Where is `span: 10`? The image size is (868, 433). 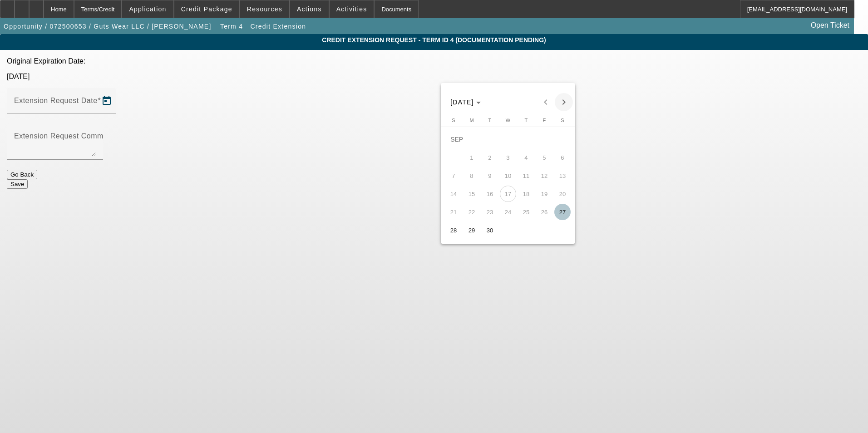
span: 10 is located at coordinates (508, 176).